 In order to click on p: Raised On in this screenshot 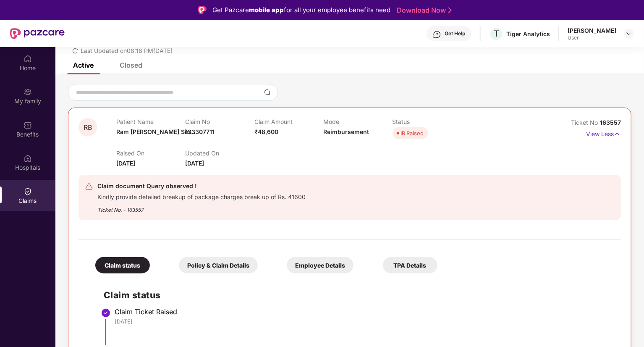, I will do `click(151, 153)`.